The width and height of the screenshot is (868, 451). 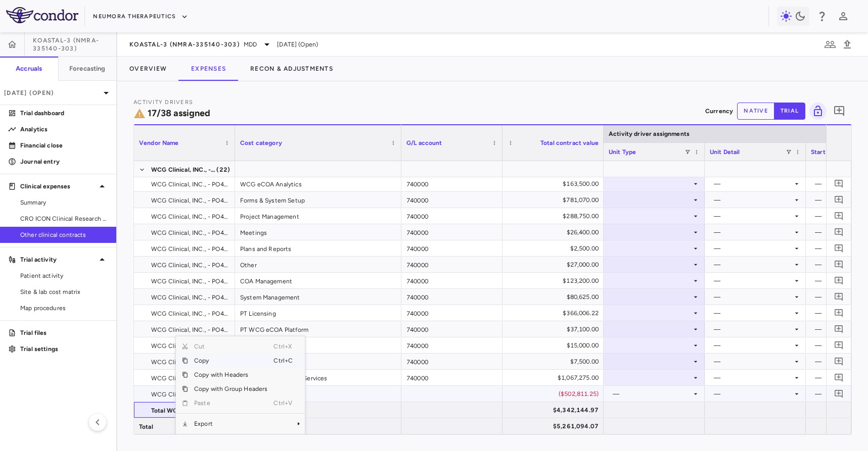 What do you see at coordinates (318, 296) in the screenshot?
I see `div: System Management` at bounding box center [318, 296].